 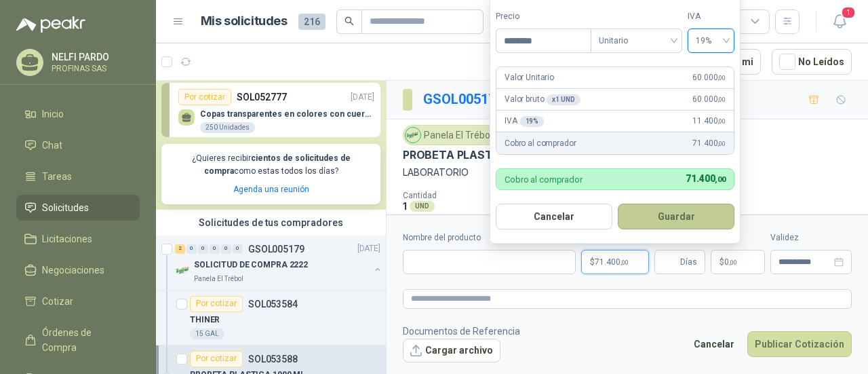 I want to click on p: SOL052777, so click(x=262, y=97).